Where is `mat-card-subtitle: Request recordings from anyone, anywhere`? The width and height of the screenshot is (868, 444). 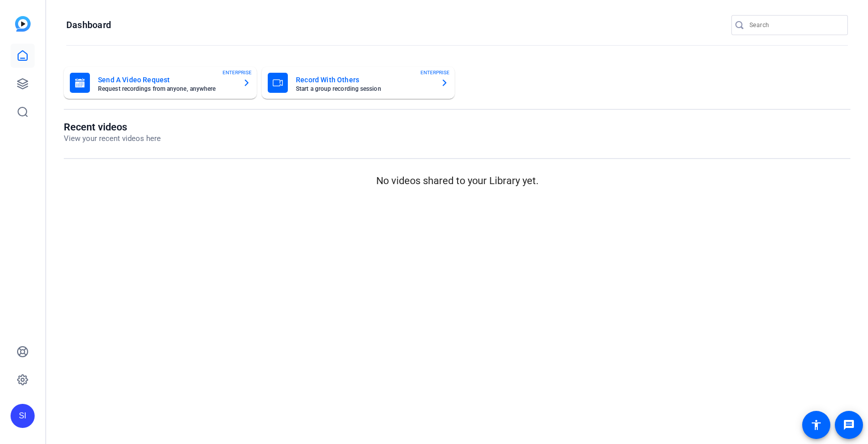
mat-card-subtitle: Request recordings from anyone, anywhere is located at coordinates (167, 89).